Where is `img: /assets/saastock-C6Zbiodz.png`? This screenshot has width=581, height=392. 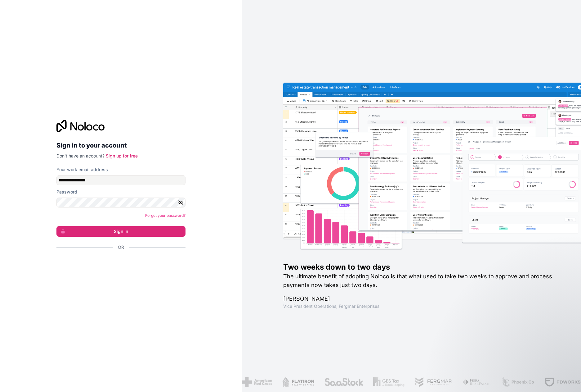
img: /assets/saastock-C6Zbiodz.png is located at coordinates (343, 382).